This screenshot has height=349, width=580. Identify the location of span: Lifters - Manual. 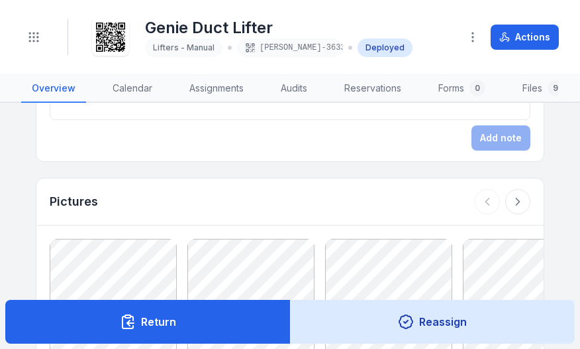
(184, 47).